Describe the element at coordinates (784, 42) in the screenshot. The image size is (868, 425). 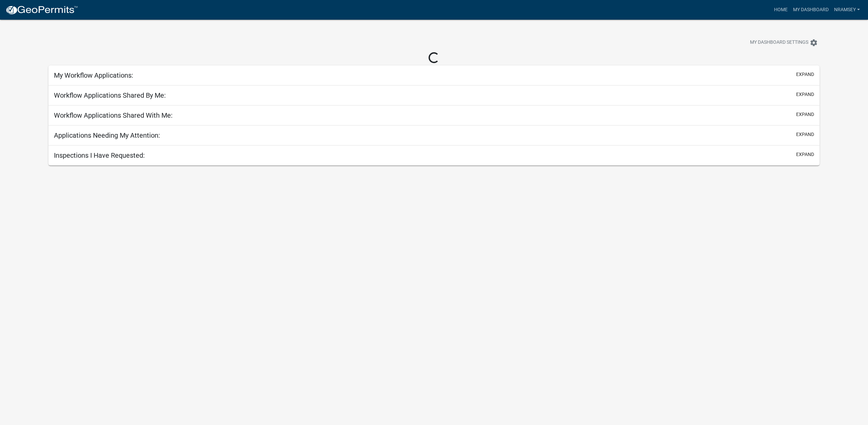
I see `button: My Dashboard Settingssettings` at that location.